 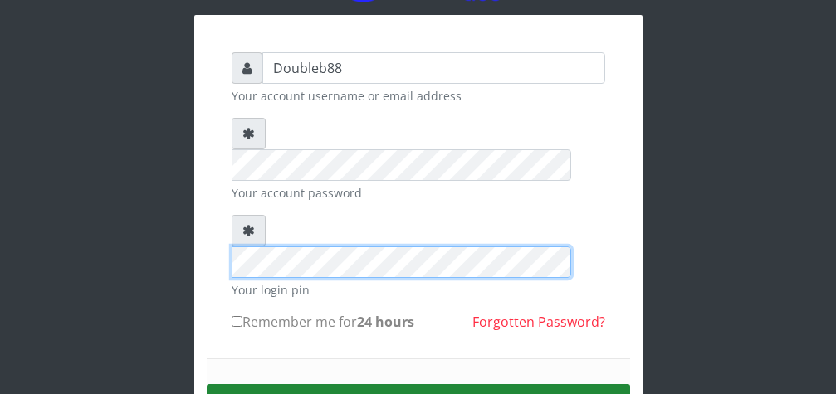 I want to click on input: Remember me for24 hours, so click(x=237, y=321).